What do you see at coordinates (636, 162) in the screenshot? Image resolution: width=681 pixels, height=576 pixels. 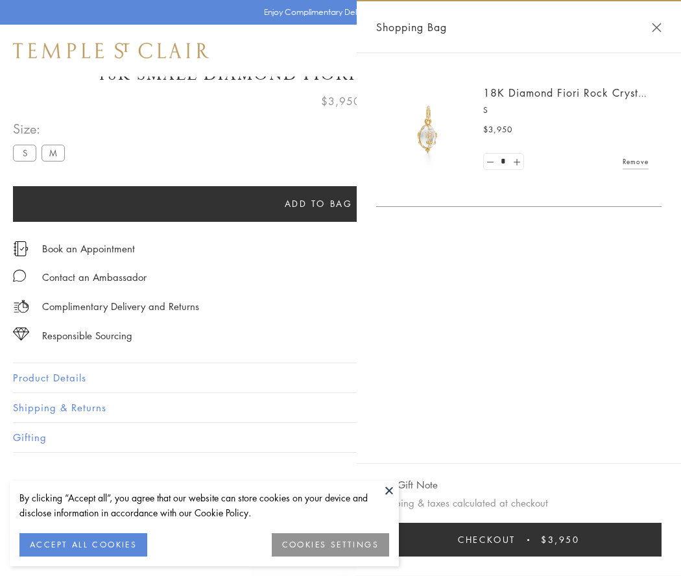 I see `a: Remove` at bounding box center [636, 162].